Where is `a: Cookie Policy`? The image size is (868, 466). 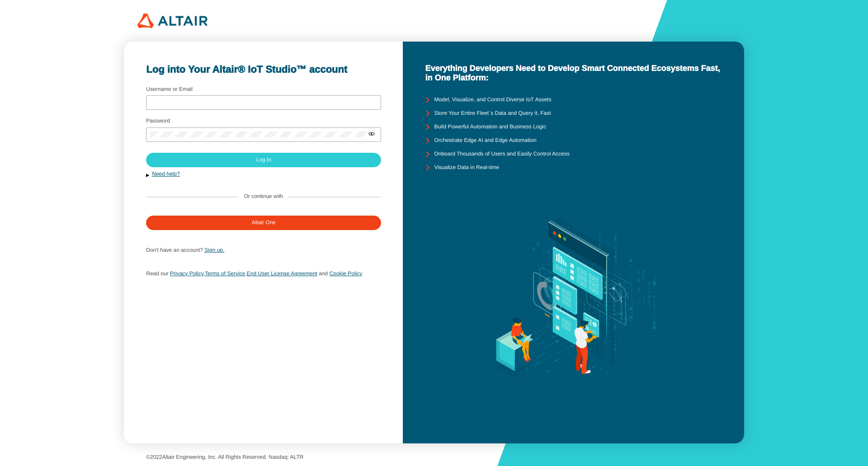 a: Cookie Policy is located at coordinates (346, 273).